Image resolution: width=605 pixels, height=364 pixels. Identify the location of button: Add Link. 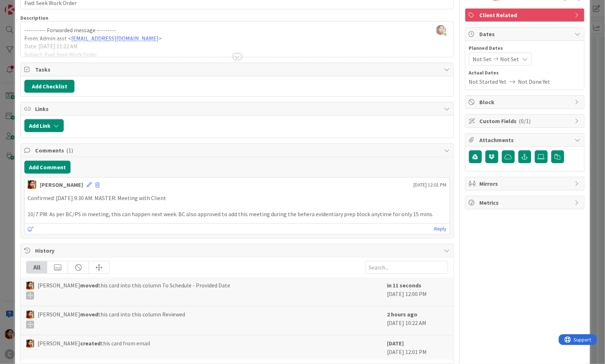
(44, 125).